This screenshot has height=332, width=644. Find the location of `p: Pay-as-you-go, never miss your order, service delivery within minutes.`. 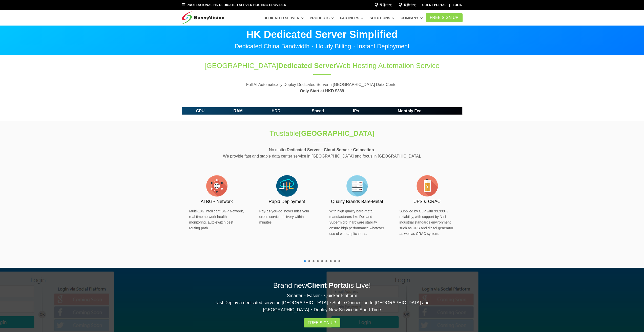

p: Pay-as-you-go, never miss your order, service delivery within minutes. is located at coordinates (287, 217).